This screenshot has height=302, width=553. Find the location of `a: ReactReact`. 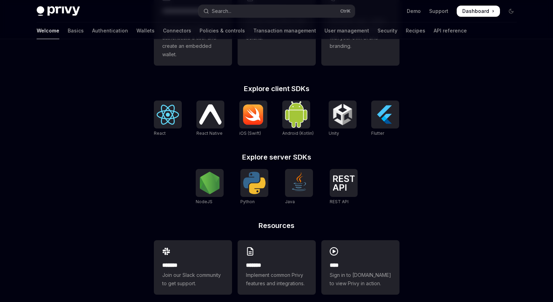

a: ReactReact is located at coordinates (168, 119).